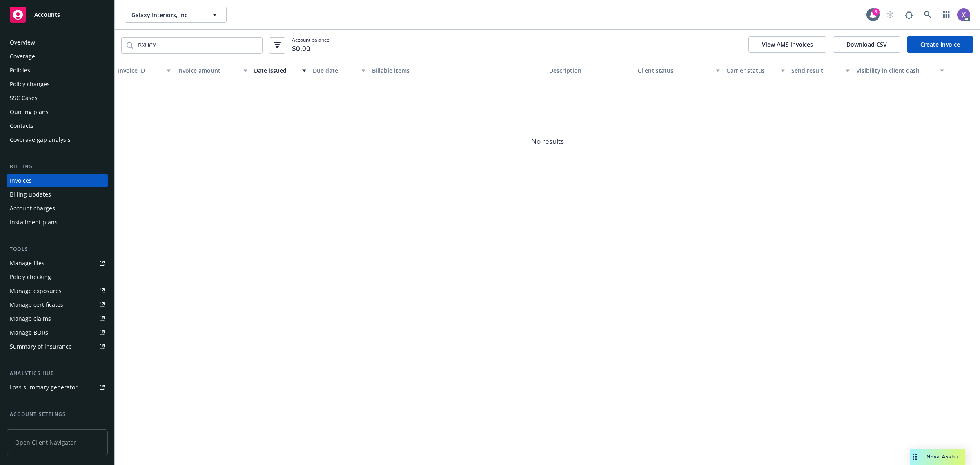 This screenshot has width=980, height=465. I want to click on button: Carrier status, so click(756, 70).